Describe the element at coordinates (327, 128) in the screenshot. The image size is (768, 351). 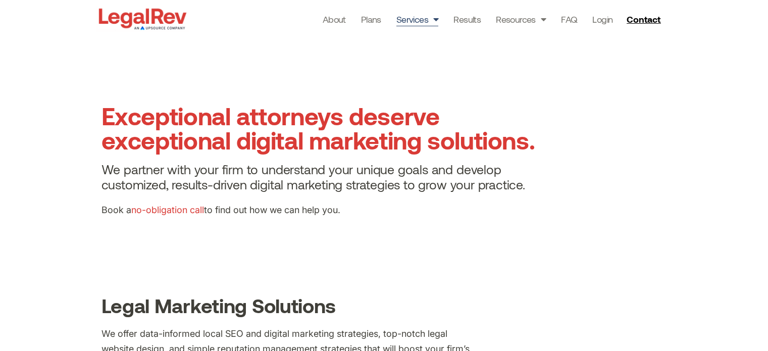
I see `h1: Exceptional attorneys deserve exceptional digital marketing solutions.` at that location.